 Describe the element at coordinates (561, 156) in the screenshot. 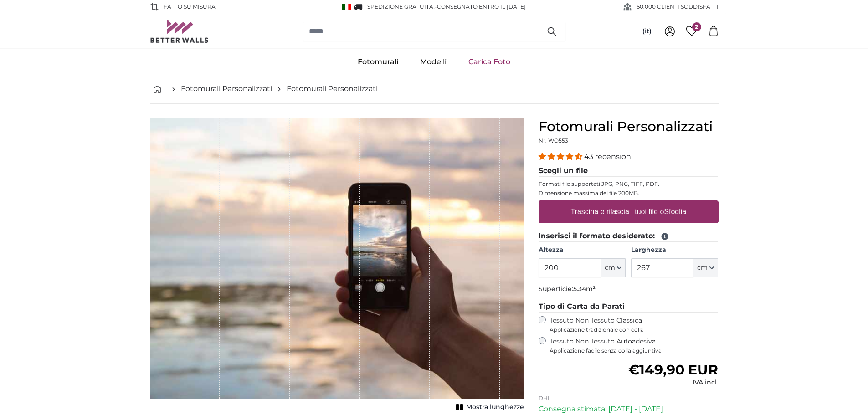

I see `span: 4.40 stars` at that location.